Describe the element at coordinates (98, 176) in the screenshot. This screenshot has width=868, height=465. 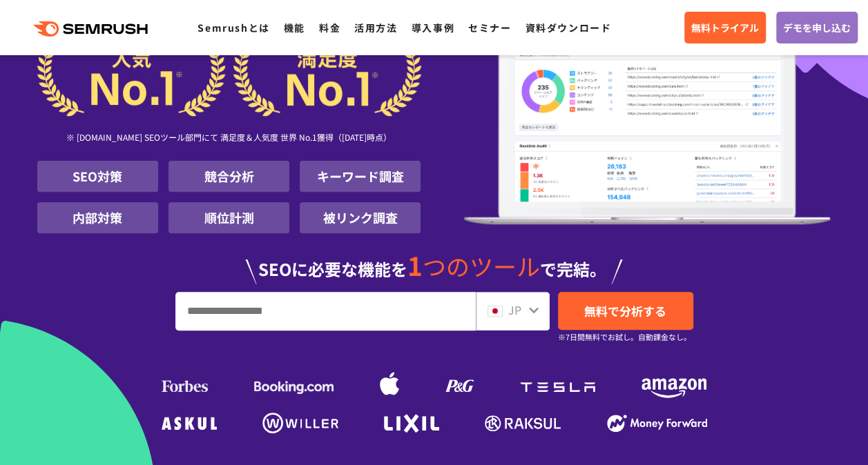
I see `li: SEO対策` at that location.